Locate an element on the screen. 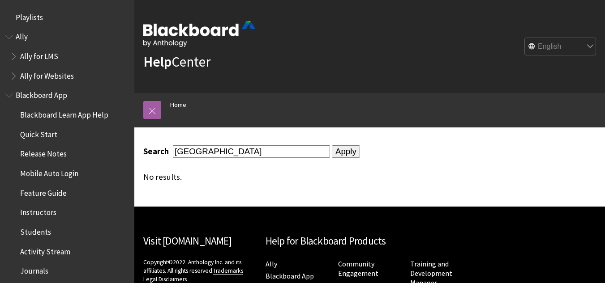 Image resolution: width=605 pixels, height=283 pixels. span: Blackboard Learn App Help is located at coordinates (64, 113).